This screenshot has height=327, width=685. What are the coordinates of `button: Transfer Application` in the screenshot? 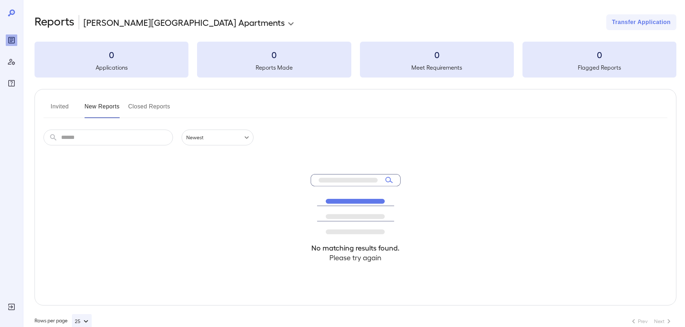 It's located at (641, 22).